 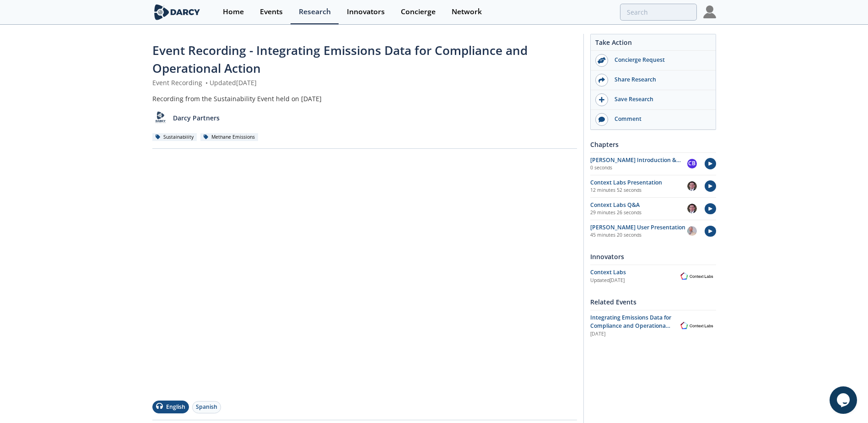 What do you see at coordinates (639, 190) in the screenshot?
I see `p: 12 minutes 52 seconds` at bounding box center [639, 190].